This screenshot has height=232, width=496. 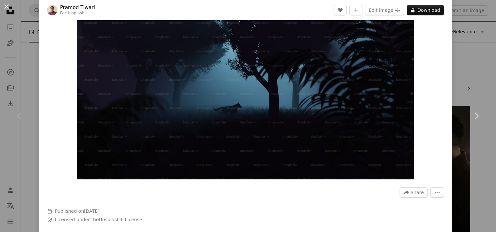 What do you see at coordinates (77, 13) in the screenshot?
I see `div: For` at bounding box center [77, 13].